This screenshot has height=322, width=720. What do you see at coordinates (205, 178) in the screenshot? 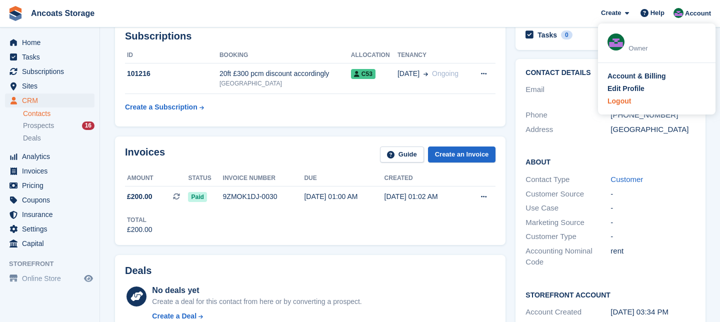
I see `th: Status` at bounding box center [205, 178].